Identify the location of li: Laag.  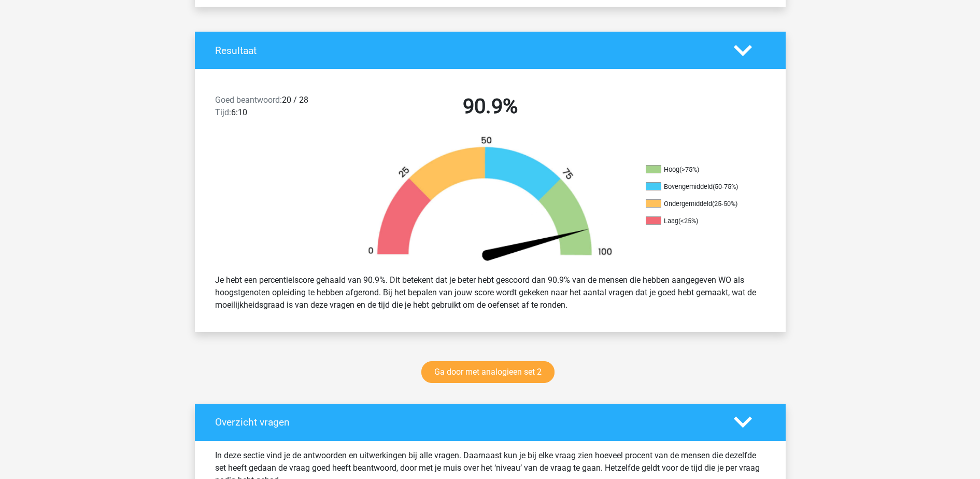
(698, 221).